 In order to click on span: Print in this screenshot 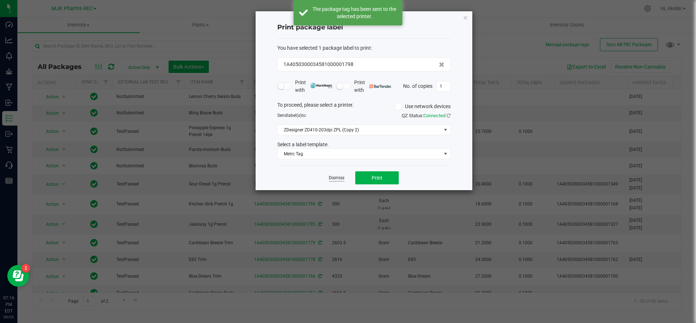, I will do `click(377, 178)`.